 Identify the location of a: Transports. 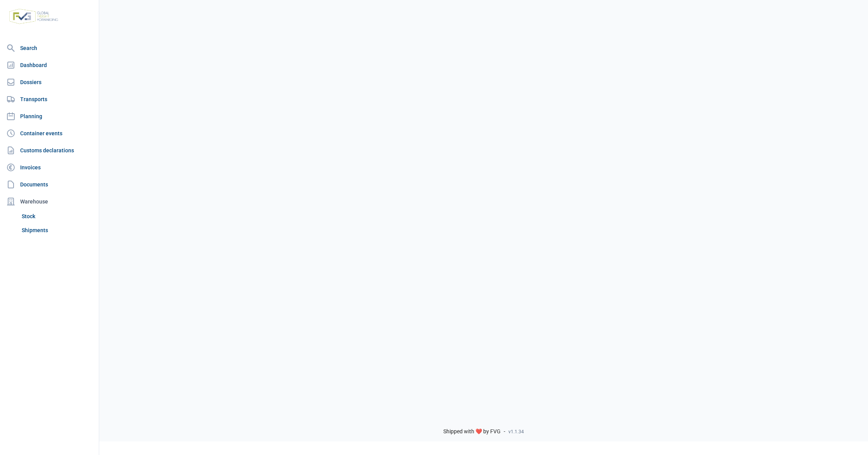
(49, 99).